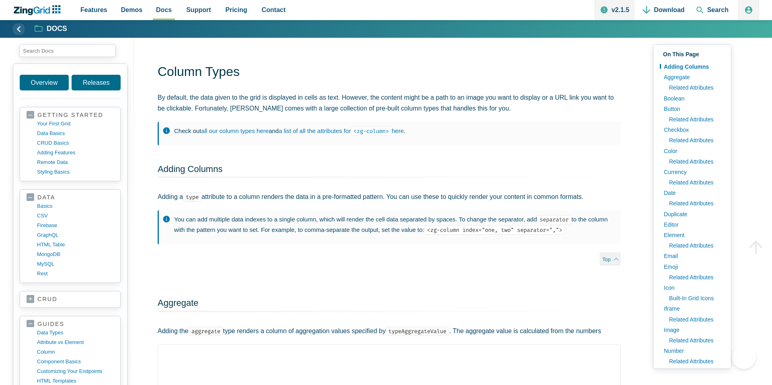  What do you see at coordinates (75, 206) in the screenshot?
I see `a: basics` at bounding box center [75, 206].